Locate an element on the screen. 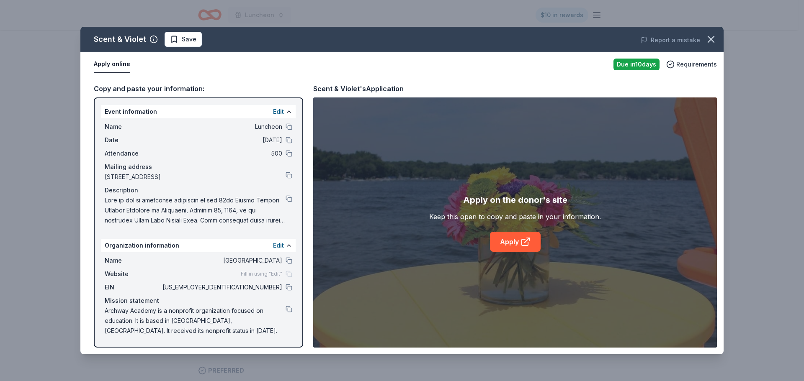 This screenshot has height=381, width=804. span: EIN is located at coordinates (133, 288).